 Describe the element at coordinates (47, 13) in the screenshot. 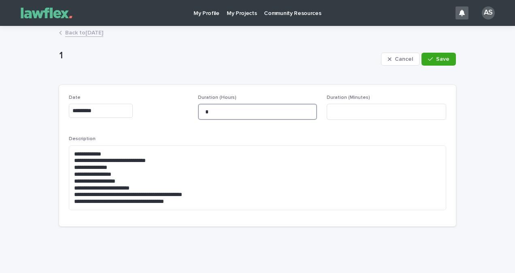

I see `img: Gnvw4qrBSHOAfo8VMhG6` at that location.